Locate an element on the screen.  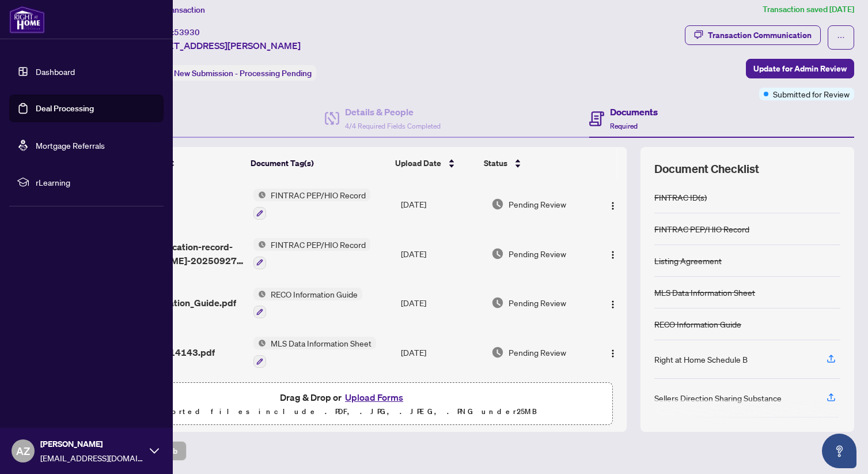
span: Status is located at coordinates (495, 164).